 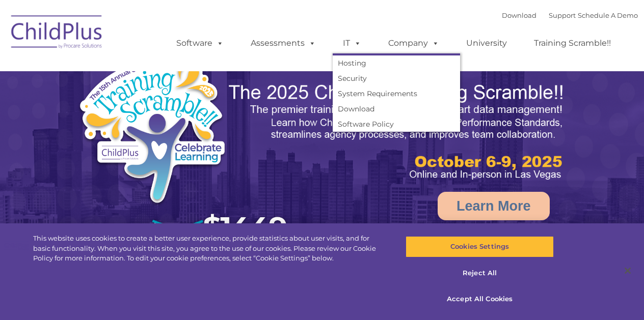 What do you see at coordinates (396, 93) in the screenshot?
I see `a: System Requirements` at bounding box center [396, 93].